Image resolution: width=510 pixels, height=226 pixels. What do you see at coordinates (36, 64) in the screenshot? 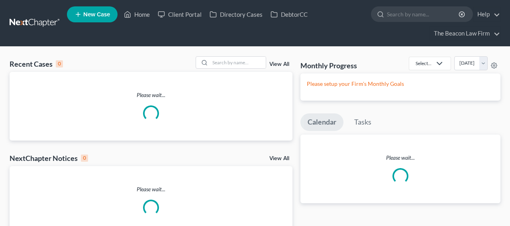
I see `div: Recent Cases` at bounding box center [36, 64].